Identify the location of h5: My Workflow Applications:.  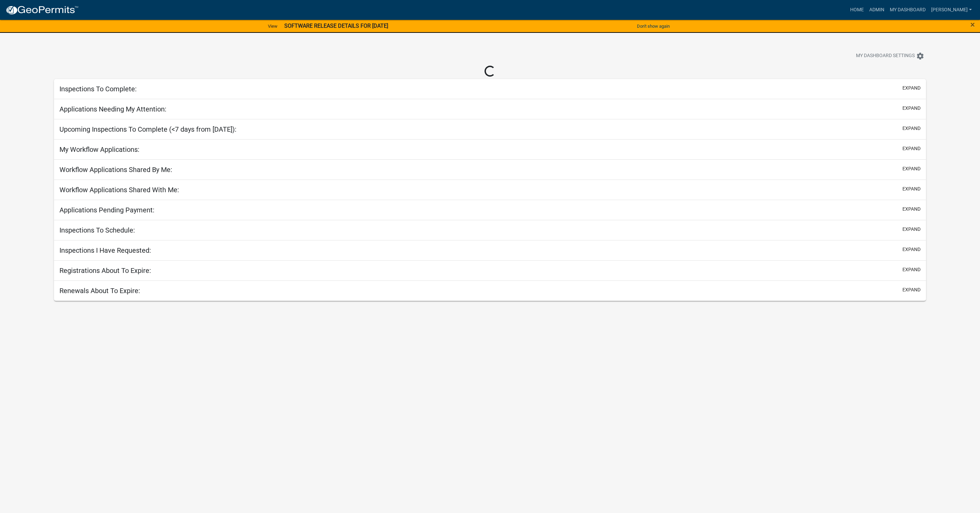
(99, 150).